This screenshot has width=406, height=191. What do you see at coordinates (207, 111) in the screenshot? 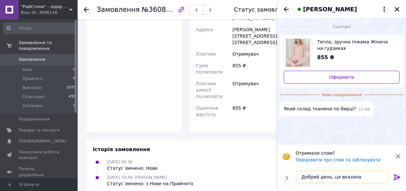
I see `span: Оціночна вартість` at bounding box center [207, 111].